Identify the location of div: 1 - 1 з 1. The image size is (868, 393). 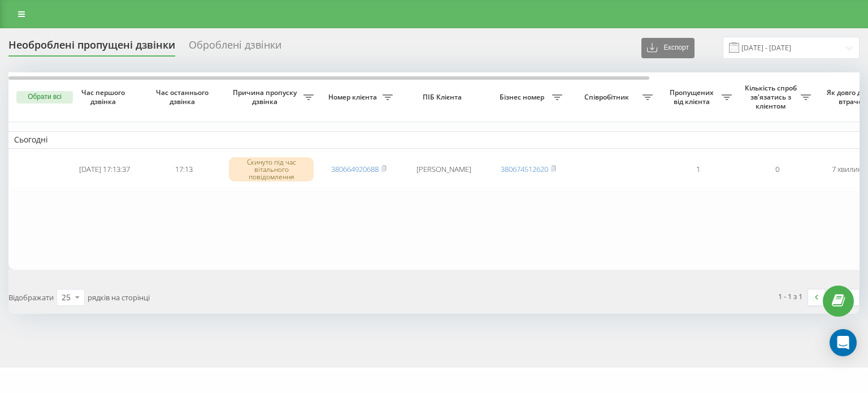
(789, 296).